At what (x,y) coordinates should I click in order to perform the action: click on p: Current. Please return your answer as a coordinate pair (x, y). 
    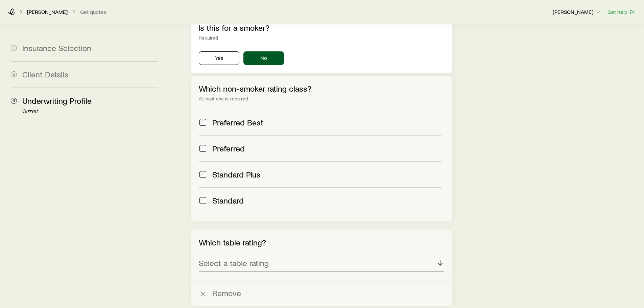
    Looking at the image, I should click on (90, 111).